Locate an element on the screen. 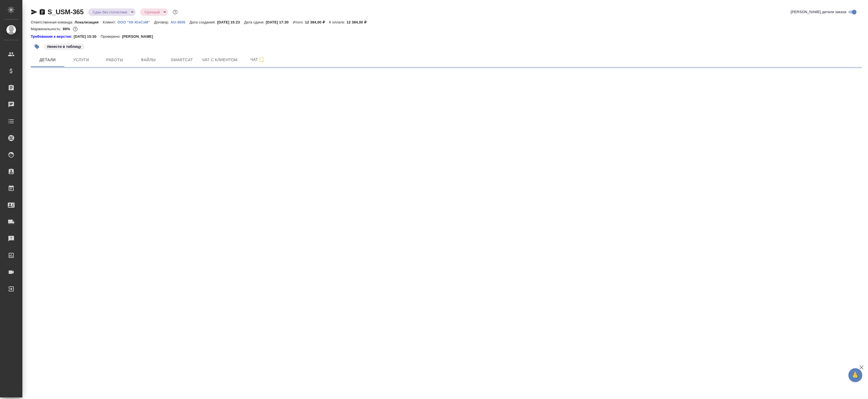 This screenshot has height=399, width=868. p: #внести в таблицу is located at coordinates (64, 47).